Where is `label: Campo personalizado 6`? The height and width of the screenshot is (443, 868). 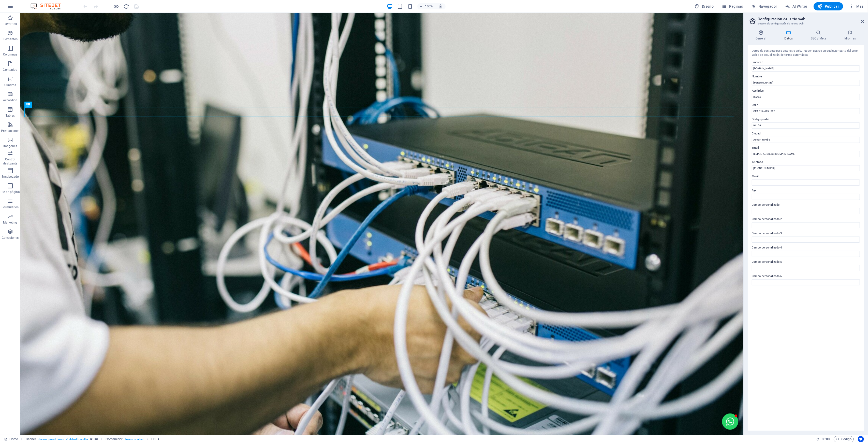
label: Campo personalizado 6 is located at coordinates (805, 276).